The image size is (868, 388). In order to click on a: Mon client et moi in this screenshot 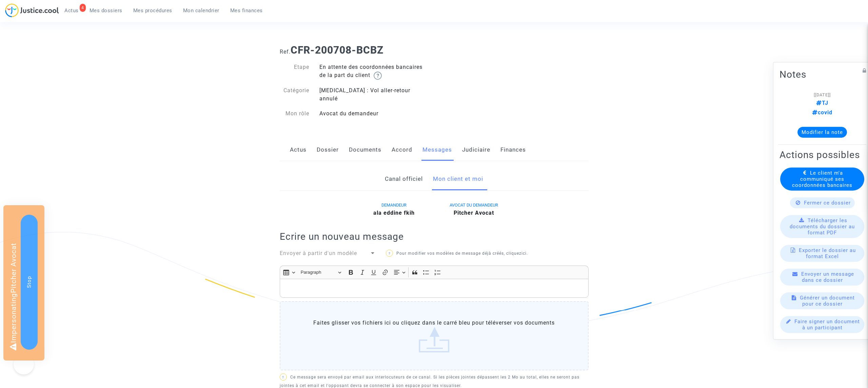, I will do `click(458, 179)`.